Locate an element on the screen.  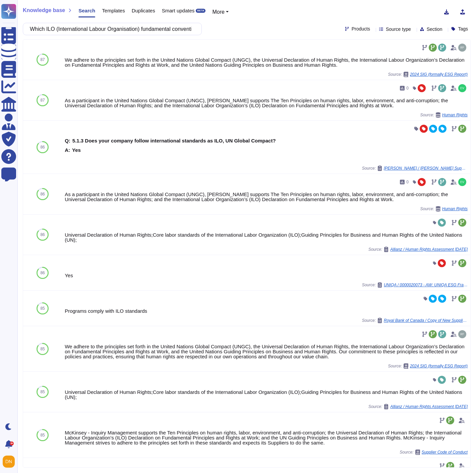
span: UNIQA / 0000020073 - AW: UNIQA ESG Fragebogen is located at coordinates (426, 285).